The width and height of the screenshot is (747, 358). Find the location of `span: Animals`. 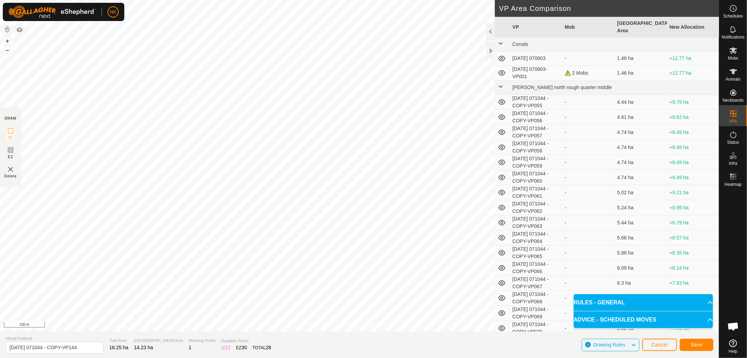

span: Animals is located at coordinates (733, 79).